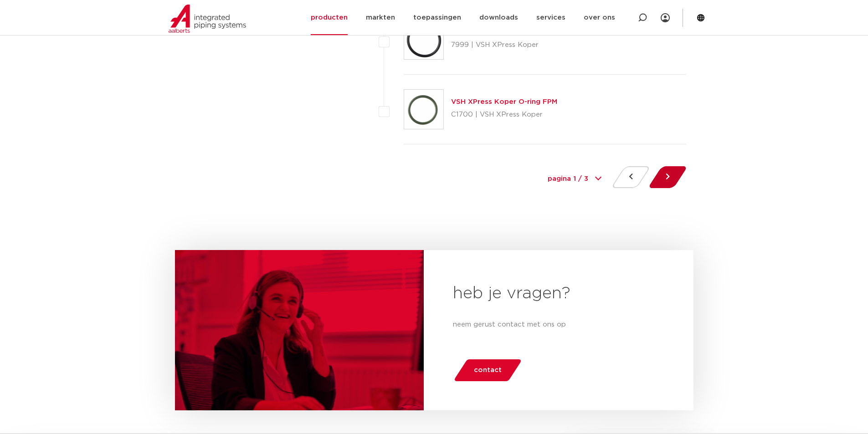 The image size is (868, 434). Describe the element at coordinates (487, 370) in the screenshot. I see `a: contact` at that location.